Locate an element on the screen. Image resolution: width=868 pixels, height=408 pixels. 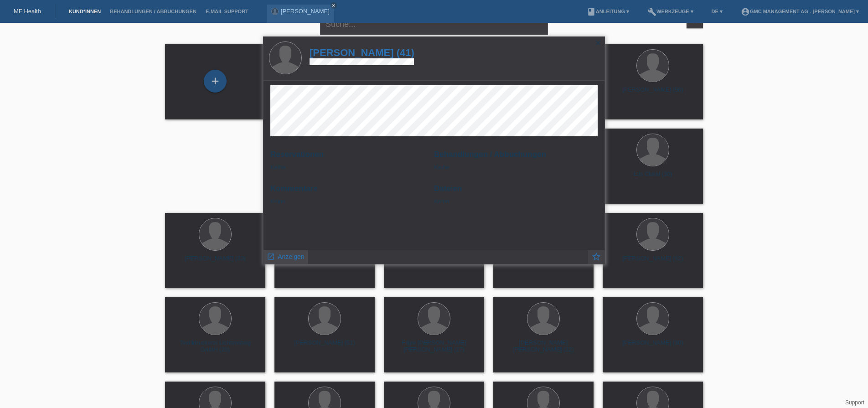
a: DE ▾ is located at coordinates (717, 11).